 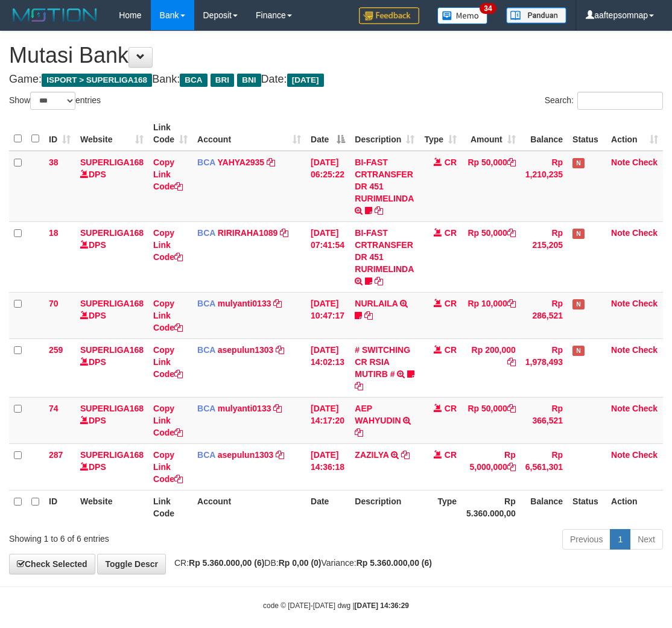 What do you see at coordinates (620, 101) in the screenshot?
I see `input: Search:` at bounding box center [620, 101].